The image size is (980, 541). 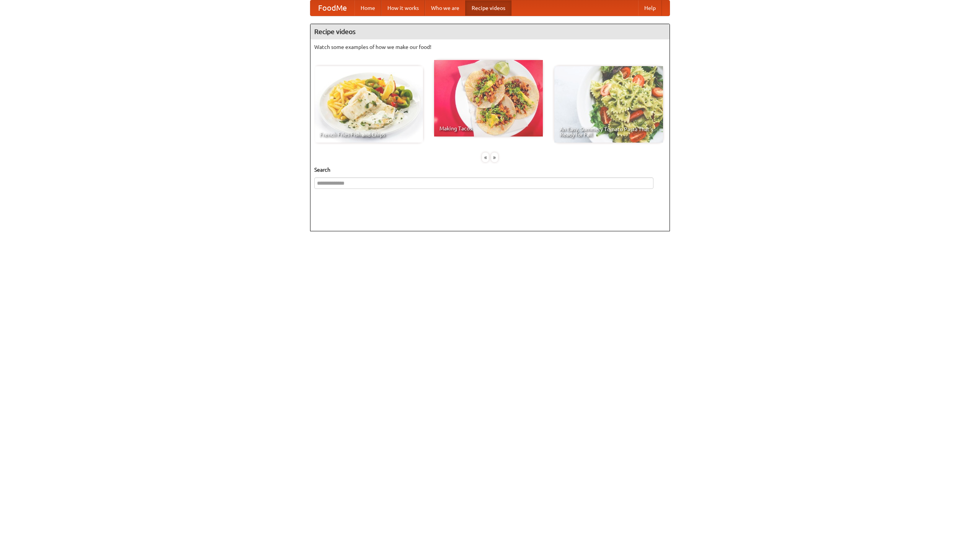 I want to click on span: Making Tacos, so click(x=489, y=129).